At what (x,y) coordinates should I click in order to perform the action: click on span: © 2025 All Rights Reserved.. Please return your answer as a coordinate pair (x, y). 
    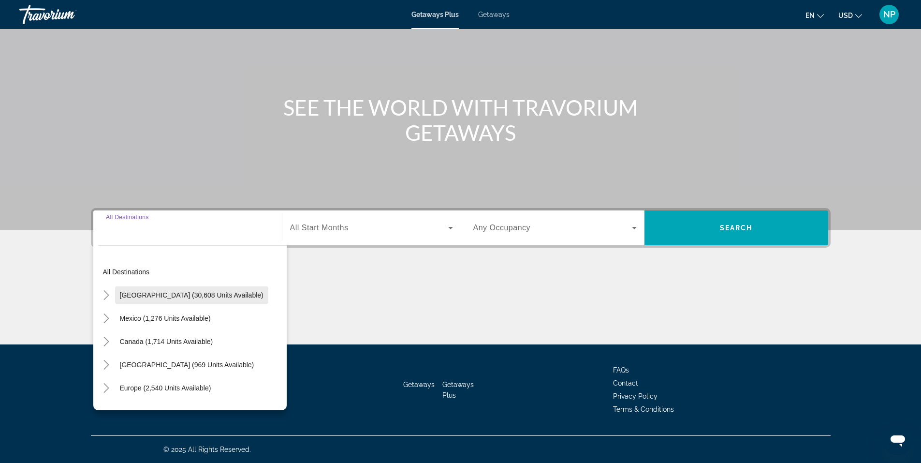
    Looking at the image, I should click on (207, 449).